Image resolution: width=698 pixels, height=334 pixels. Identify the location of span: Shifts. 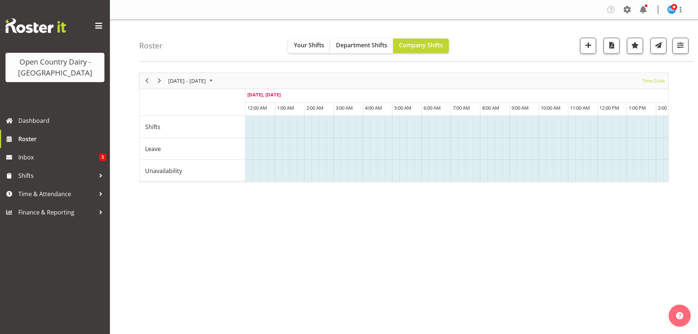
(57, 176).